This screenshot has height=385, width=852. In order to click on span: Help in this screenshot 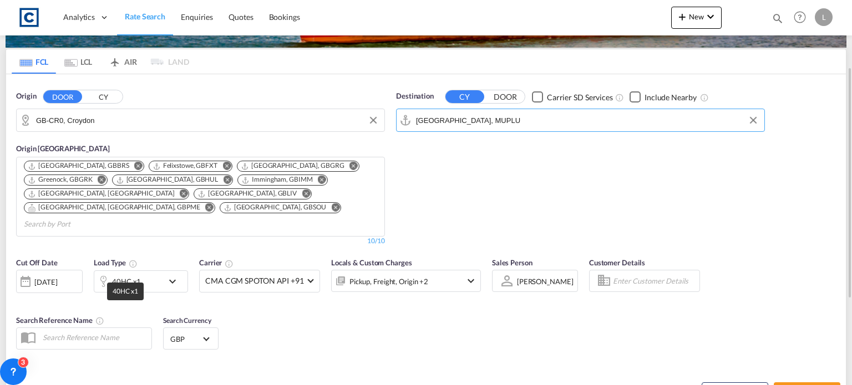, I will do `click(799, 17)`.